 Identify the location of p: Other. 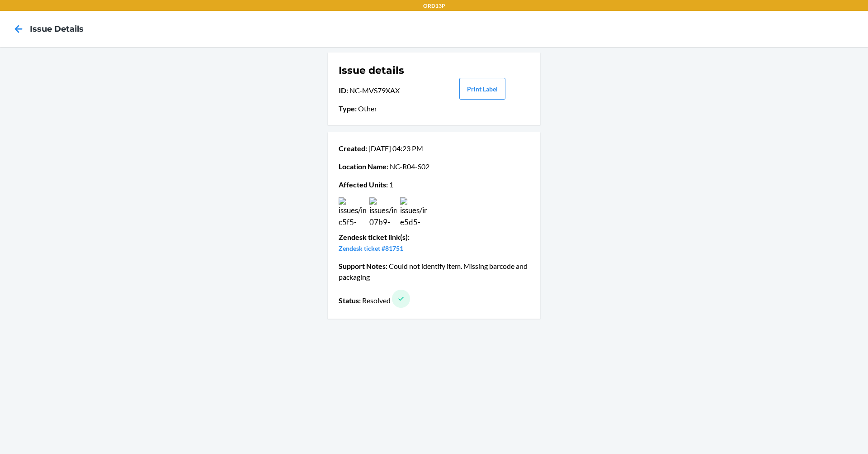
(386, 109).